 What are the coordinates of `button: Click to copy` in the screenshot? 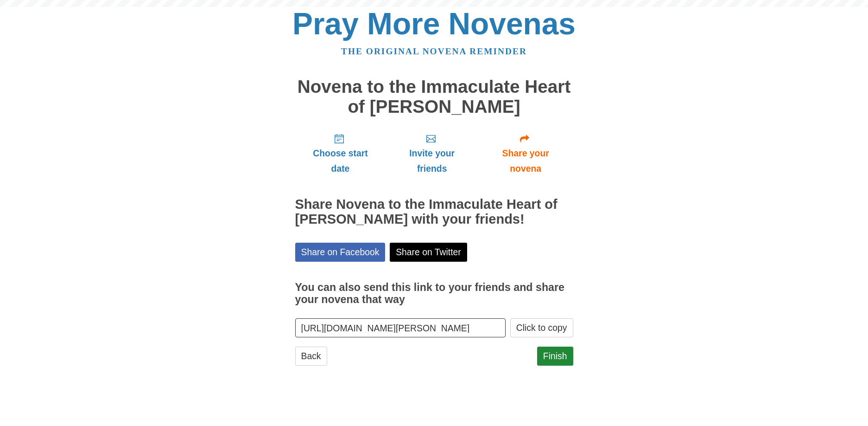 It's located at (542, 328).